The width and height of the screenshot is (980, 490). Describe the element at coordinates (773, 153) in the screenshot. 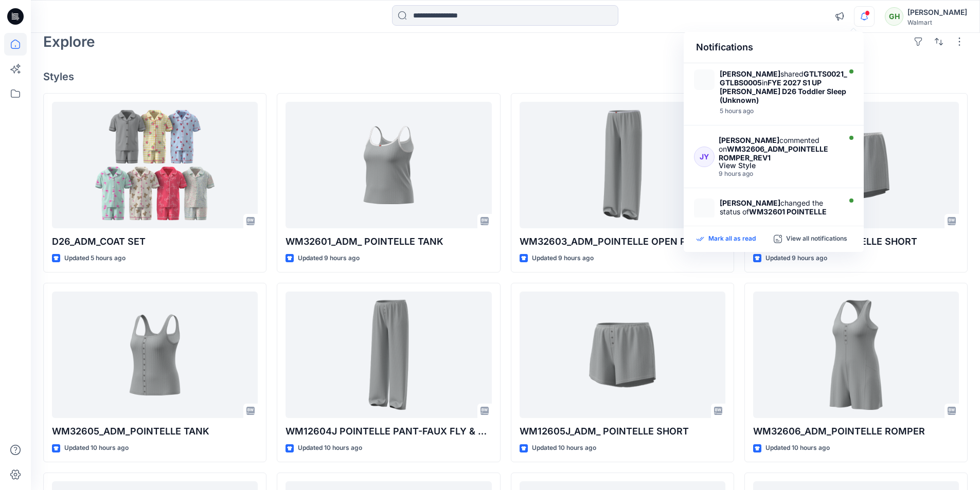

I see `strong: WM32606_ADM_POINTELLE ROMPER_REV1` at that location.